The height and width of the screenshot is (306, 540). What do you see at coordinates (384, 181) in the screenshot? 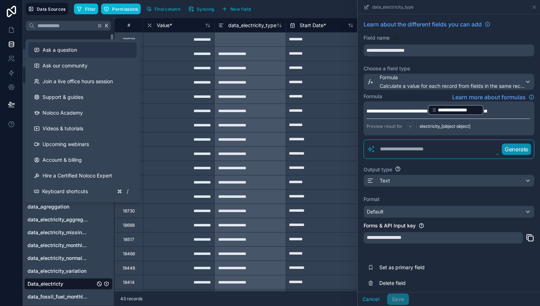
I see `span: Text` at bounding box center [384, 181].